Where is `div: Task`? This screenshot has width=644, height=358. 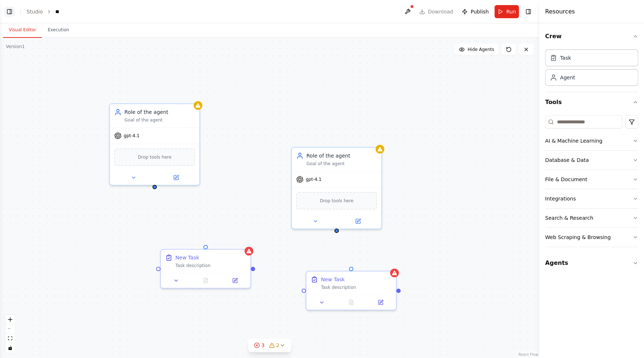
div: Task is located at coordinates (565, 58).